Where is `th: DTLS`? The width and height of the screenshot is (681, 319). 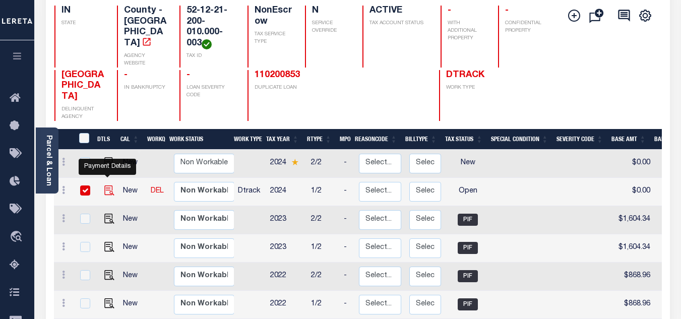
th: DTLS is located at coordinates (105, 139).